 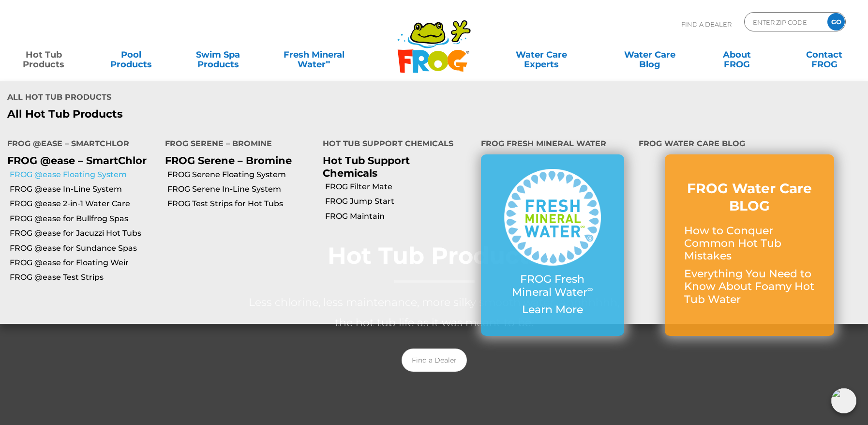 What do you see at coordinates (83, 189) in the screenshot?
I see `a: FROG @ease In-Line System` at bounding box center [83, 189].